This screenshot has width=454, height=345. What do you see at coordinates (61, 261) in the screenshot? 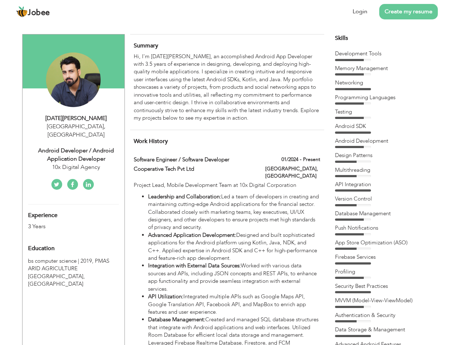
I see `span: bs computer science, PMAS ARID AGRICULTURE UNIVERSITY RAWLPINDI, 2019` at bounding box center [61, 261].